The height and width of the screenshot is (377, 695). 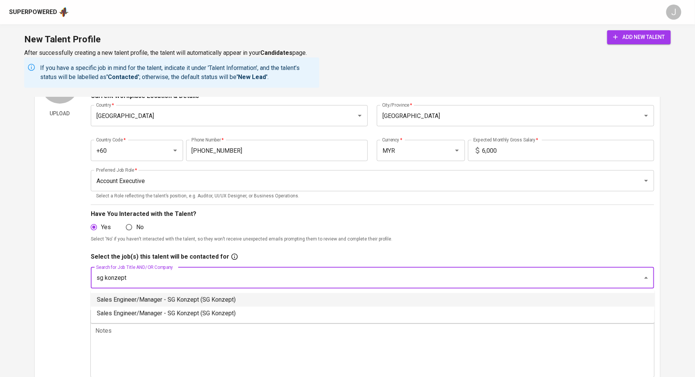 I want to click on span: add new talent, so click(x=639, y=37).